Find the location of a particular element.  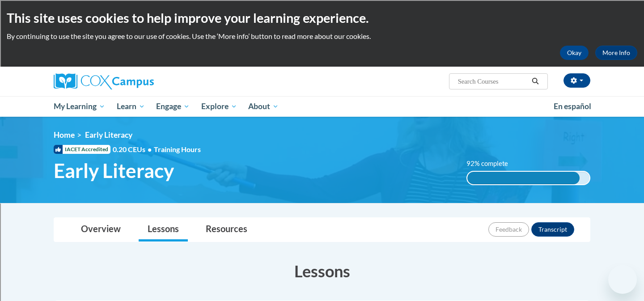

label: 92% complete is located at coordinates (492, 164).